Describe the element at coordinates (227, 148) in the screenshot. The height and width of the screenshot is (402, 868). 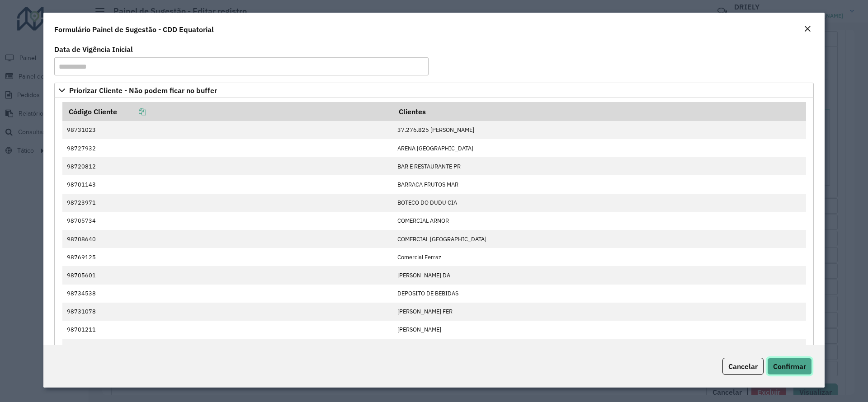
I see `td: 98727932` at that location.